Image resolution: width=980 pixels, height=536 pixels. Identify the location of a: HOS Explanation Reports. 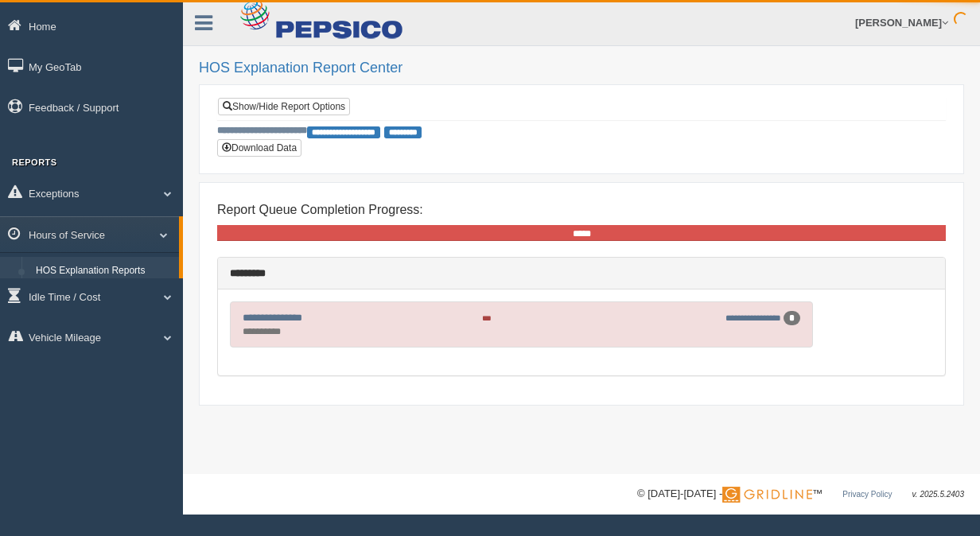
(104, 271).